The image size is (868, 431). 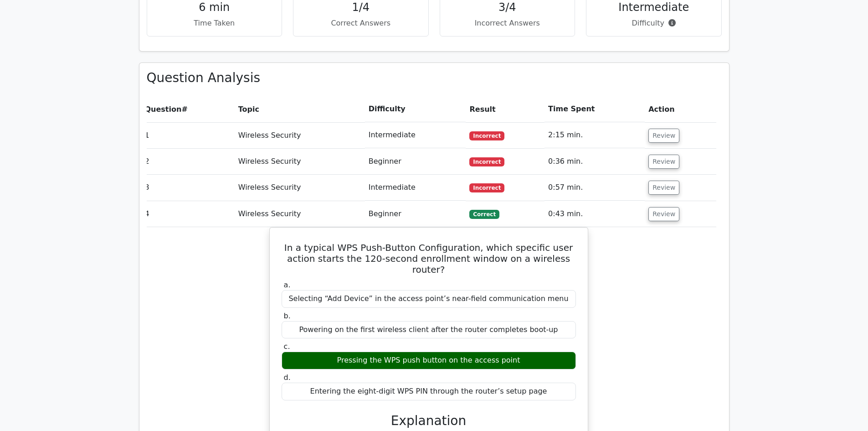 What do you see at coordinates (215, 7) in the screenshot?
I see `h4: 6 min` at bounding box center [215, 7].